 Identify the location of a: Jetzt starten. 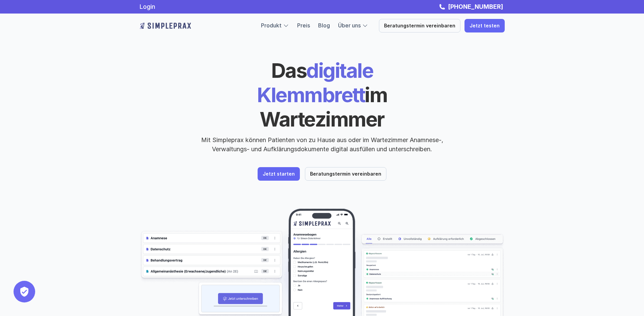
(279, 174).